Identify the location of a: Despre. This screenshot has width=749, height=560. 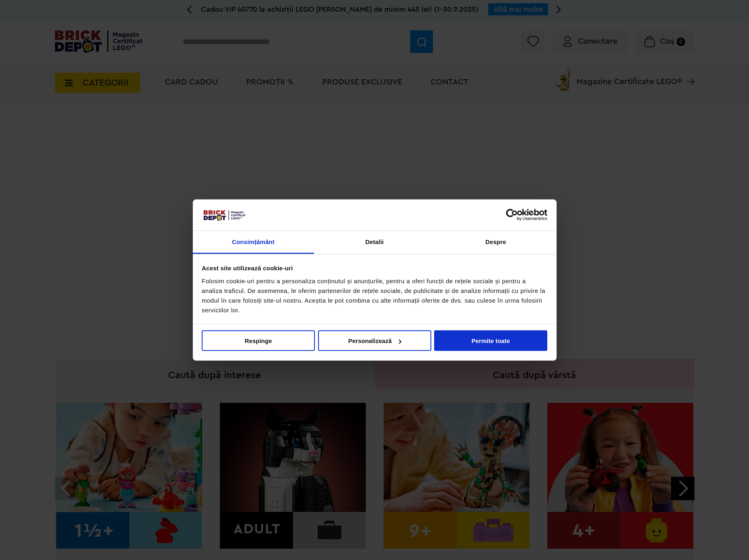
(496, 242).